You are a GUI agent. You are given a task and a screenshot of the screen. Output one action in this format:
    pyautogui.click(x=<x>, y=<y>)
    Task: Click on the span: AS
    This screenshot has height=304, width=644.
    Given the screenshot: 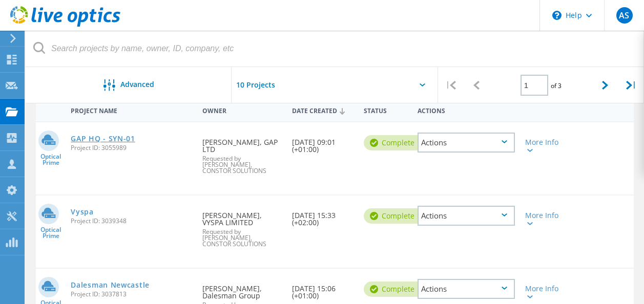 What is the action you would take?
    pyautogui.click(x=624, y=16)
    